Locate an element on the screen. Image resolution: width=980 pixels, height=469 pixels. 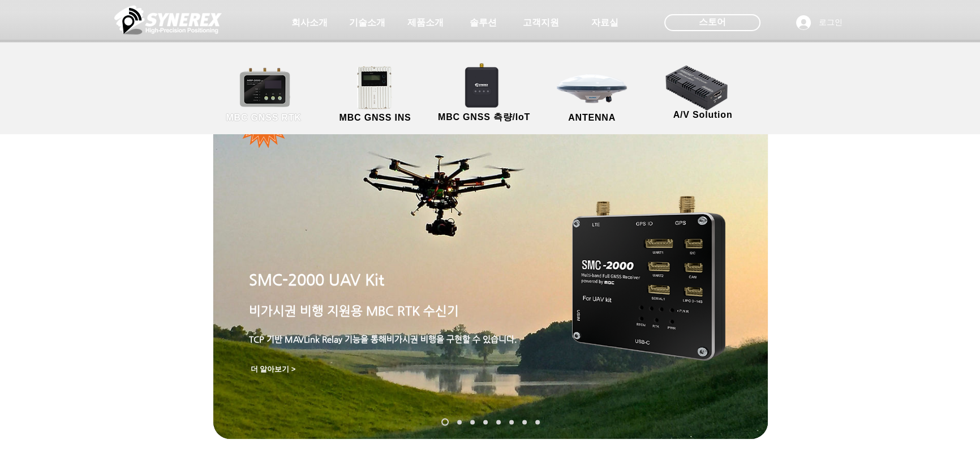
a: MGI-2000 is located at coordinates (473, 422).